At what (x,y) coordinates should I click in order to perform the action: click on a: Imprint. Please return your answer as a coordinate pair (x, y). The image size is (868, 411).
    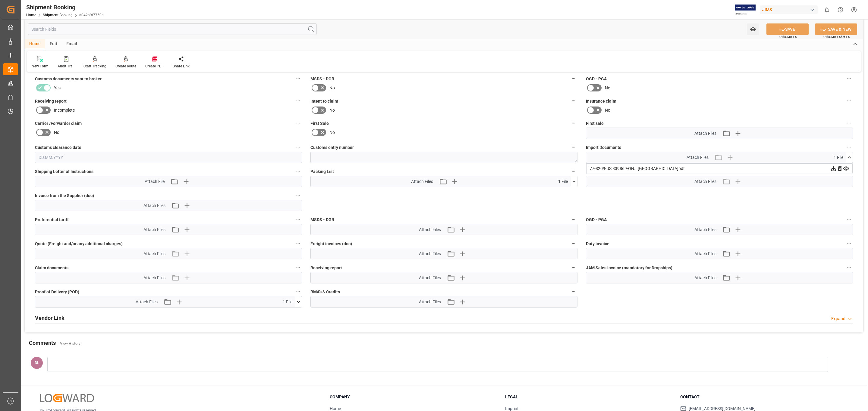
    Looking at the image, I should click on (512, 409).